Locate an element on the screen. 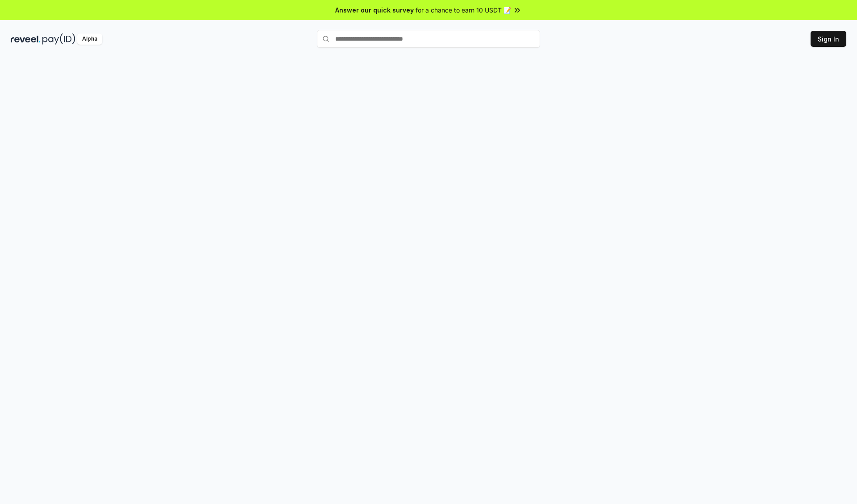 This screenshot has width=857, height=504. img: pay_id is located at coordinates (59, 39).